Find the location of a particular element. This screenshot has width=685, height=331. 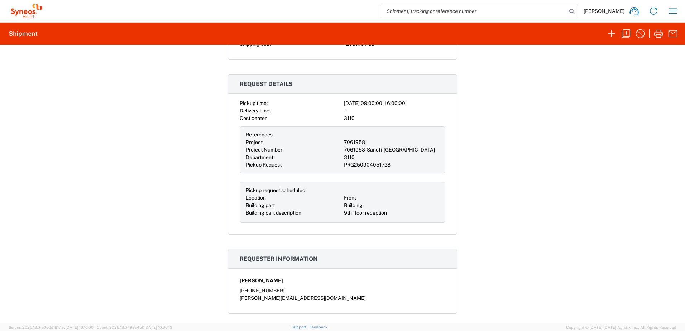

span: Cost center is located at coordinates (253, 118).